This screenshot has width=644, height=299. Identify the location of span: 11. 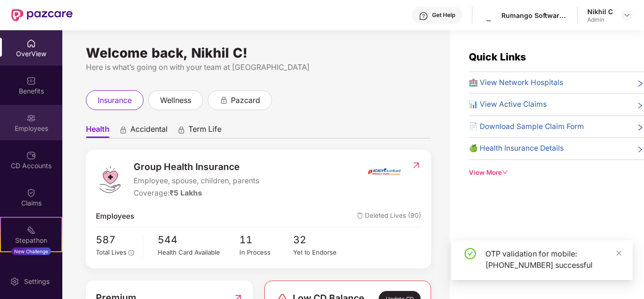
(266, 239).